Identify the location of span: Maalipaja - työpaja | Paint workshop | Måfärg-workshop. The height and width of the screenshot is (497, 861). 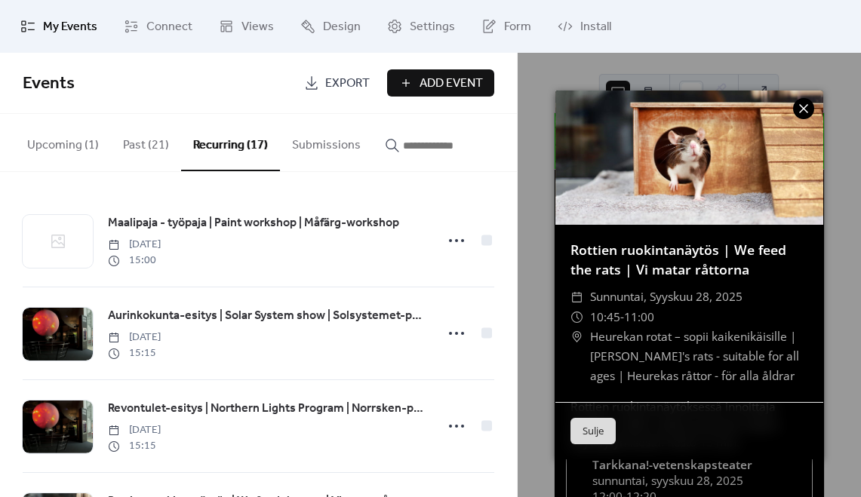
(254, 223).